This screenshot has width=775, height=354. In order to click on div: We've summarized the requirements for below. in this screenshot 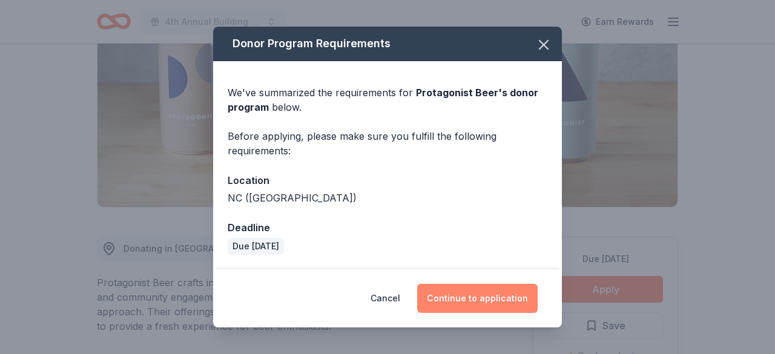, I will do `click(388, 100)`.